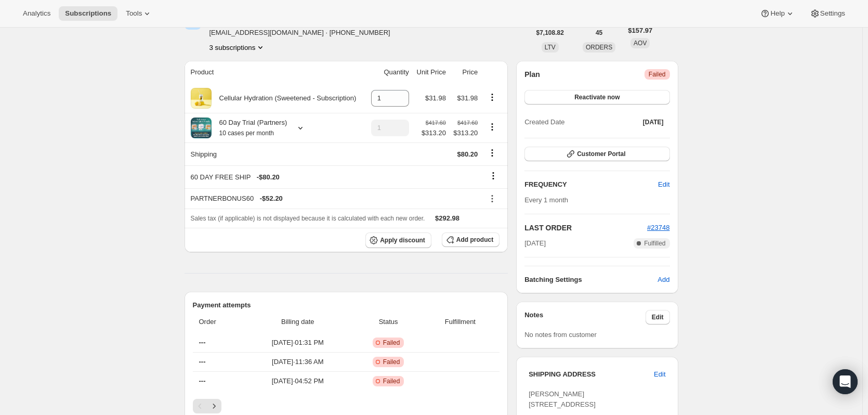  What do you see at coordinates (492, 153) in the screenshot?
I see `button: Shipping actions` at bounding box center [492, 153].